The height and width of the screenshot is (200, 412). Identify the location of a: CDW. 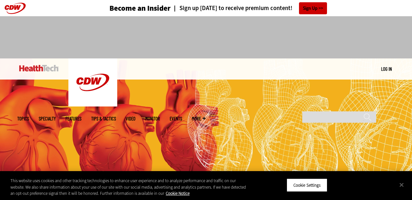
(93, 105).